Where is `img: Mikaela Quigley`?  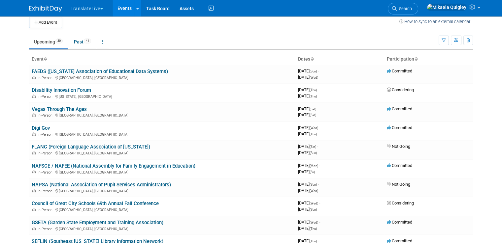 img: Mikaela Quigley is located at coordinates (446, 7).